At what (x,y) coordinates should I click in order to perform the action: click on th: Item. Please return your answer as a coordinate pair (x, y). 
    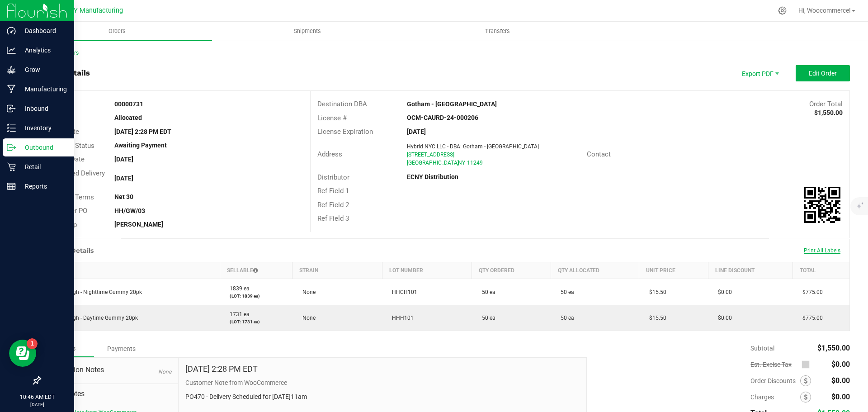
    Looking at the image, I should click on (130, 271).